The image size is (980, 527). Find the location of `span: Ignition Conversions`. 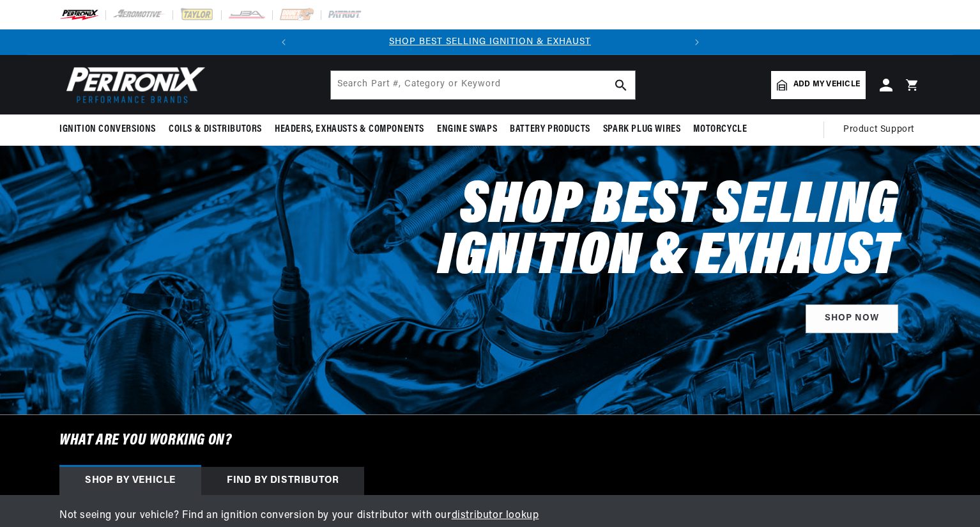

span: Ignition Conversions is located at coordinates (107, 129).